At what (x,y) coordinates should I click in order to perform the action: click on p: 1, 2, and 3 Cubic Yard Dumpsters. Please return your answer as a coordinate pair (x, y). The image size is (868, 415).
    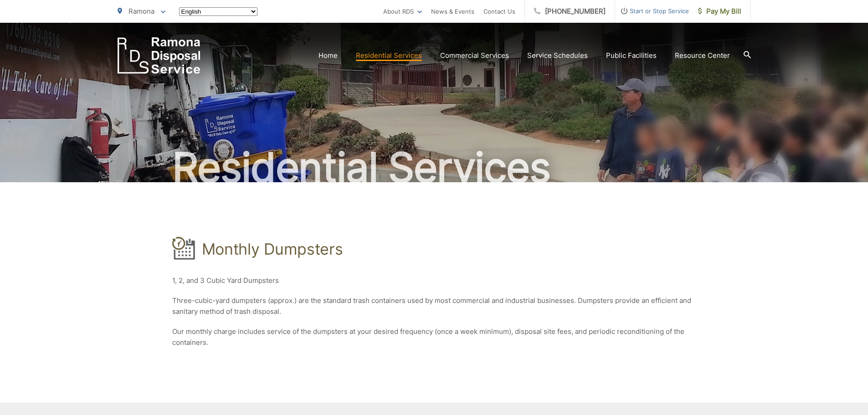
    Looking at the image, I should click on (434, 280).